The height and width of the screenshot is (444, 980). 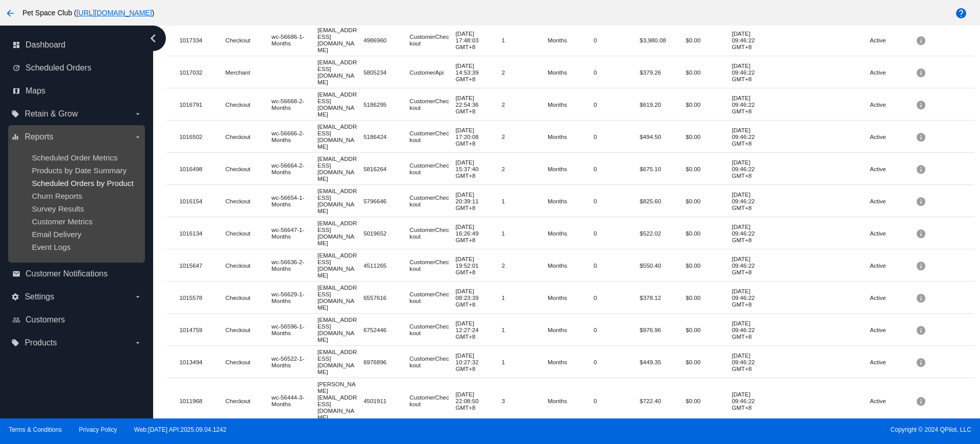 I want to click on span: Scheduled Orders by Product, so click(x=82, y=183).